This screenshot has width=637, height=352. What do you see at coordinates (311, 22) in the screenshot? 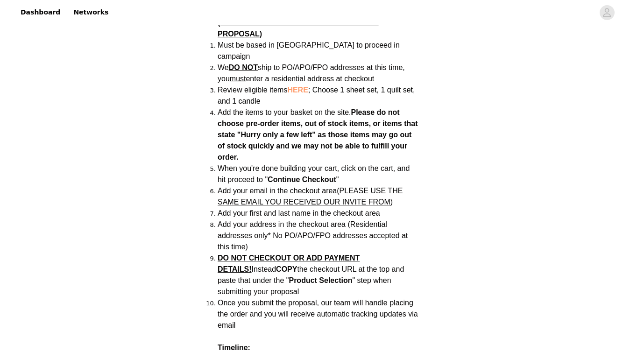
I see `strong: HOW TO SUBMIT YOUR ORDER IN THE PROPOSAL:` at bounding box center [311, 22].